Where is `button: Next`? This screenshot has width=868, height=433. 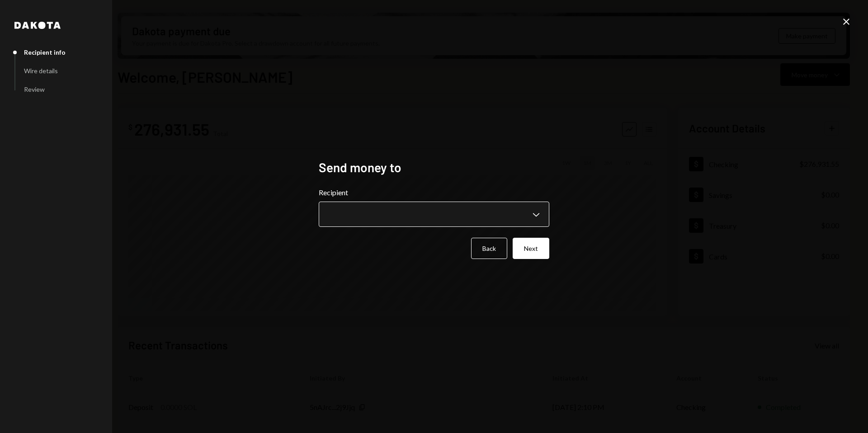
button: Next is located at coordinates (531, 248).